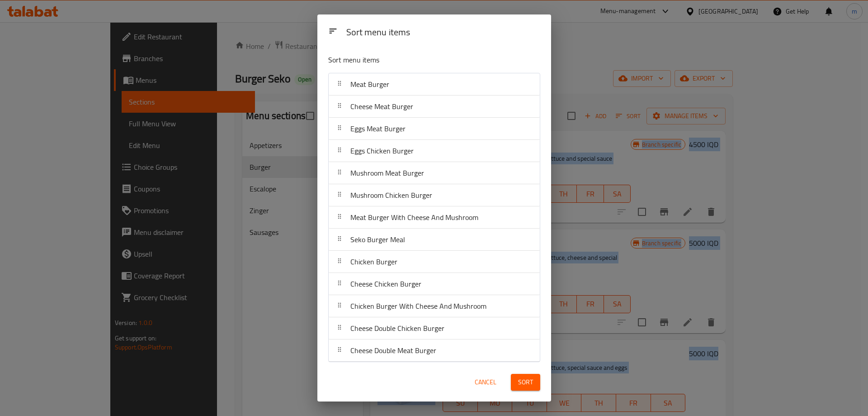 The height and width of the screenshot is (416, 868). I want to click on div: Cheese Chicken Burger, so click(434, 284).